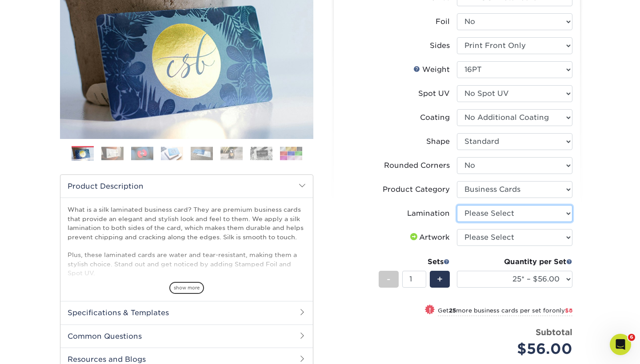 The width and height of the screenshot is (640, 364). What do you see at coordinates (505, 312) in the screenshot?
I see `small: Get more business cards per set for` at bounding box center [505, 312].